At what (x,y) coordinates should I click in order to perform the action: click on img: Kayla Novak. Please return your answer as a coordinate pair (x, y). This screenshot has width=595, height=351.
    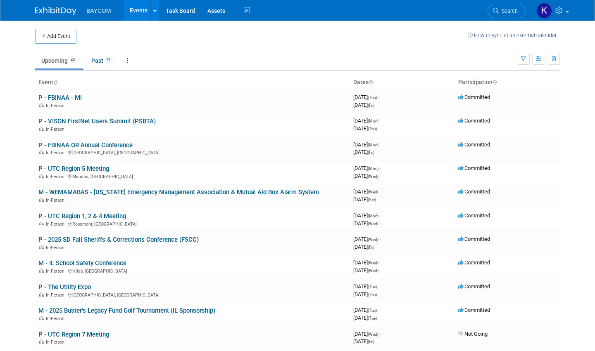
    Looking at the image, I should click on (544, 11).